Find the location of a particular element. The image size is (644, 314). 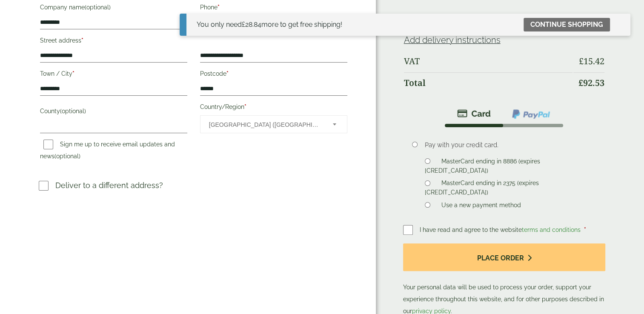

label: County is located at coordinates (114, 113).